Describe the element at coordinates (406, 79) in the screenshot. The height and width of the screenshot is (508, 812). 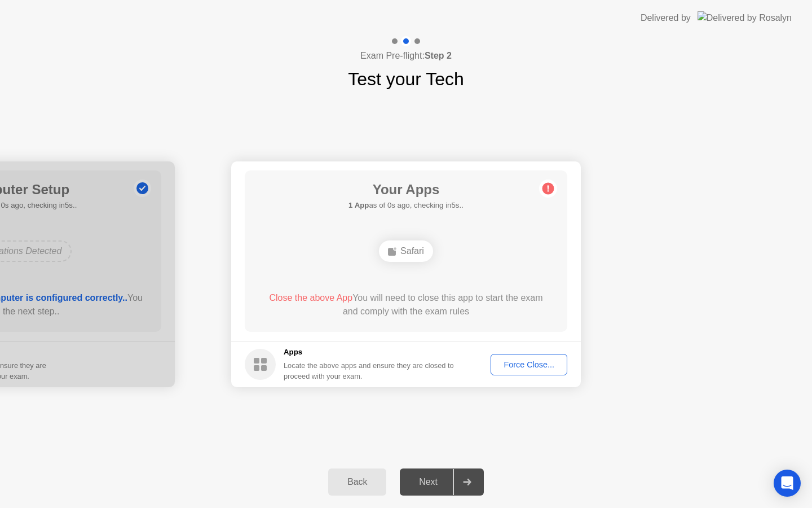
I see `h1: Test your Tech` at that location.